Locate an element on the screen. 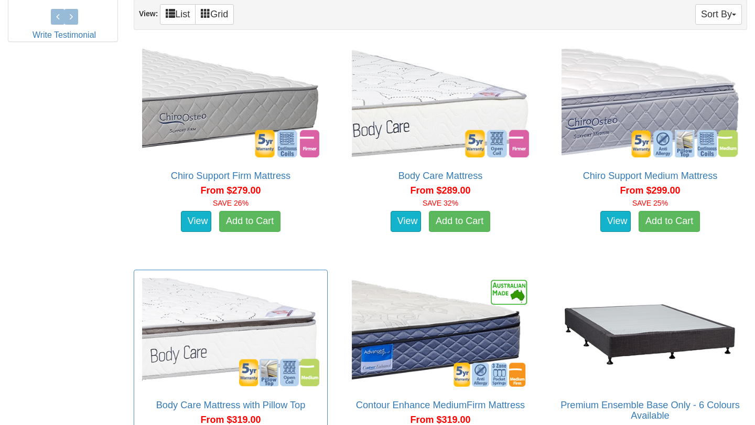 The image size is (755, 425). span: From $299.00 is located at coordinates (650, 190).